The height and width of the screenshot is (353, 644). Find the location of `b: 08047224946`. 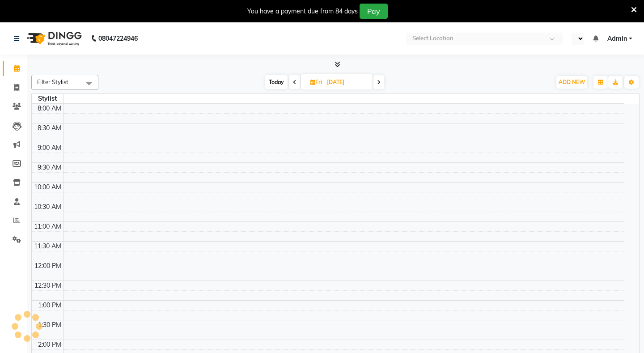

b: 08047224946 is located at coordinates (118, 39).